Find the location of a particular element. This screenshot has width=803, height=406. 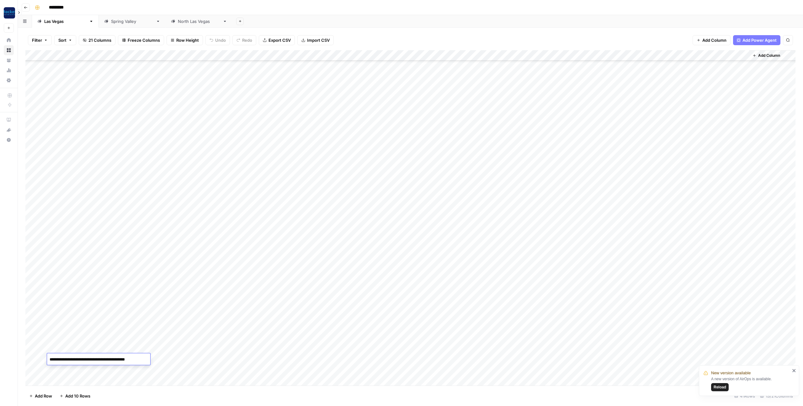

div: What's new? is located at coordinates (9, 130).